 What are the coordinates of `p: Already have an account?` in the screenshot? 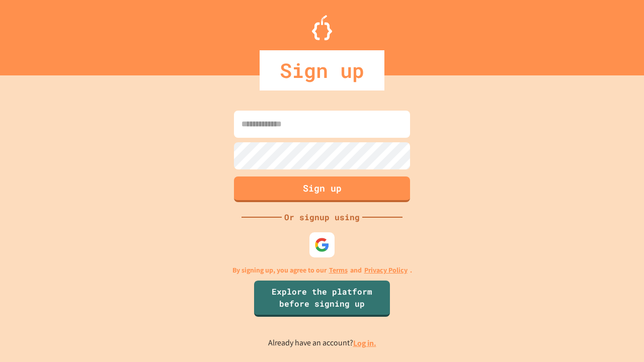 It's located at (322, 343).